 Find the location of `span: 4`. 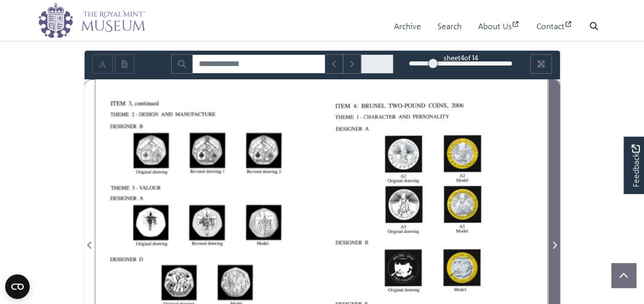

span: 4 is located at coordinates (462, 57).